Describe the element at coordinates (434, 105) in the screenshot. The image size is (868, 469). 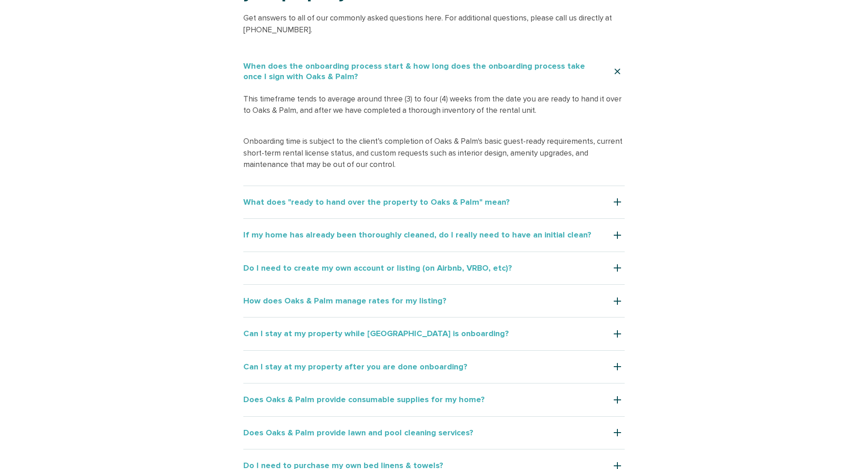
I see `p: This timeframe tends to average around three (3) to four (4) weeks from the date you are ready to...` at that location.